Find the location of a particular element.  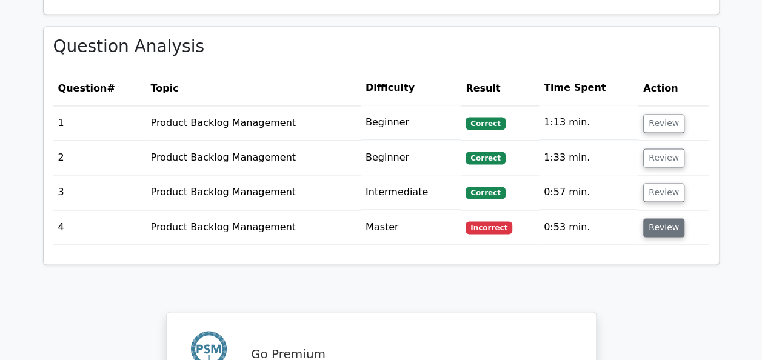

th: Action is located at coordinates (674, 88).